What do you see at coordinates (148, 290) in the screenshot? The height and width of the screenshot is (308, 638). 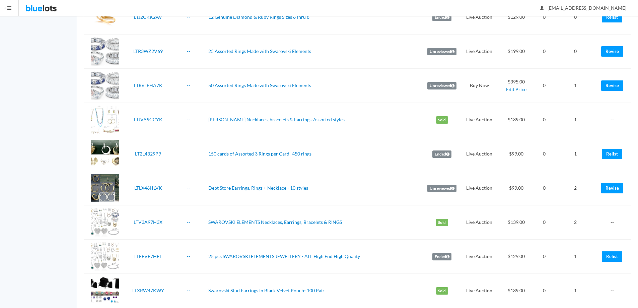 I see `a: LTXRW47KWY` at bounding box center [148, 290].